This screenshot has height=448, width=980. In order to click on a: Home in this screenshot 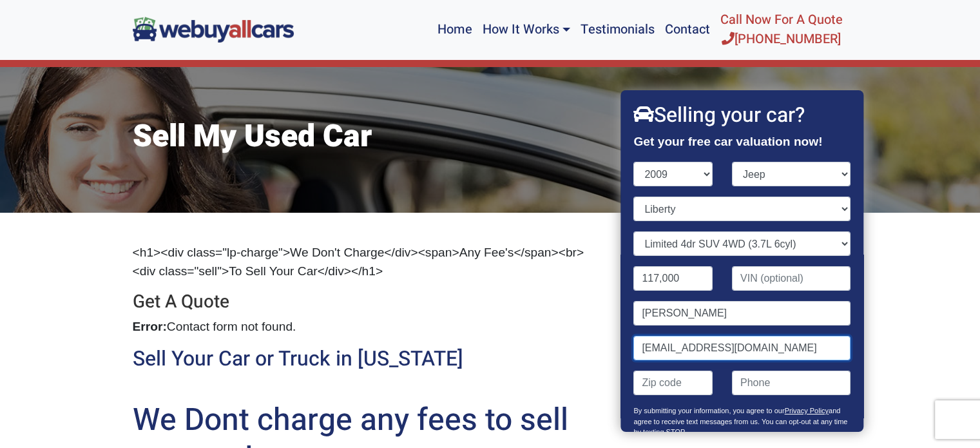, I will do `click(454, 30)`.